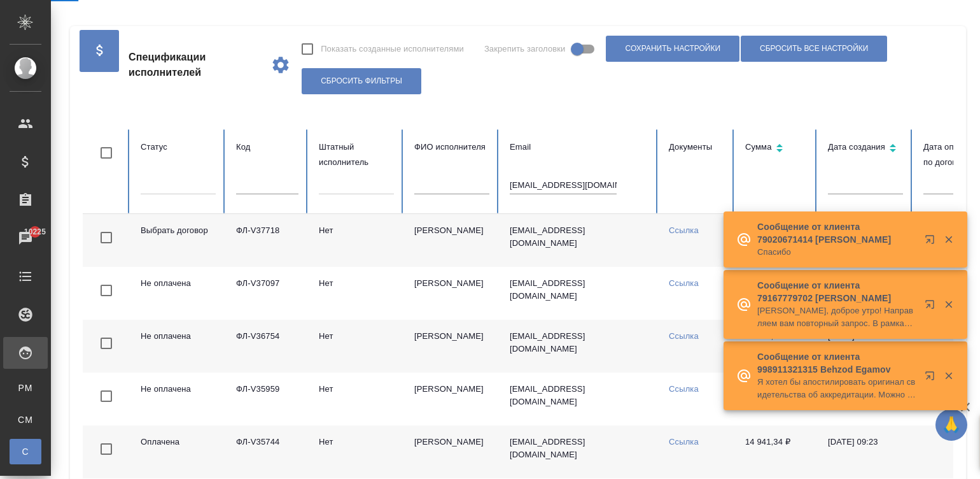 The height and width of the screenshot is (479, 980). I want to click on p: Спасибо, so click(837, 252).